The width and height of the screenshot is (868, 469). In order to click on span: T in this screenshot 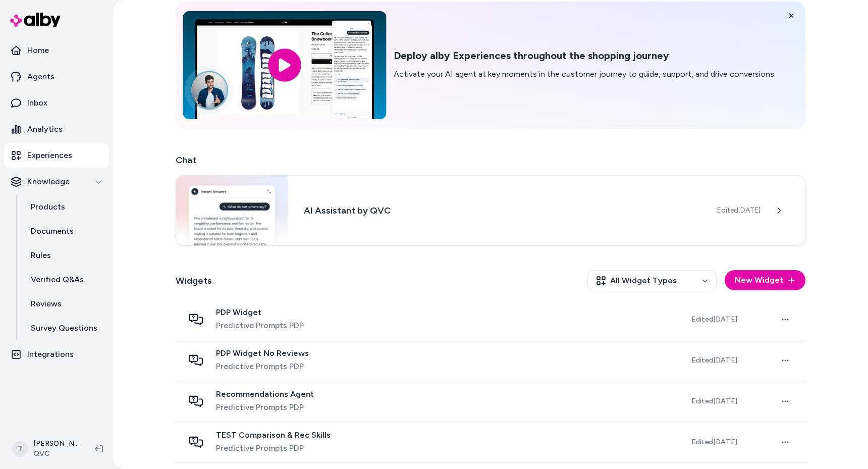, I will do `click(20, 449)`.